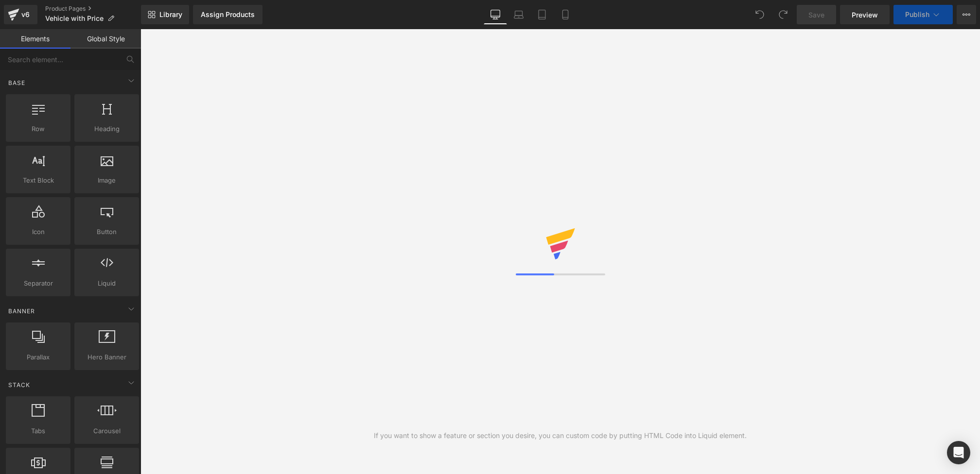 This screenshot has width=980, height=474. Describe the element at coordinates (171, 14) in the screenshot. I see `span: Library` at that location.